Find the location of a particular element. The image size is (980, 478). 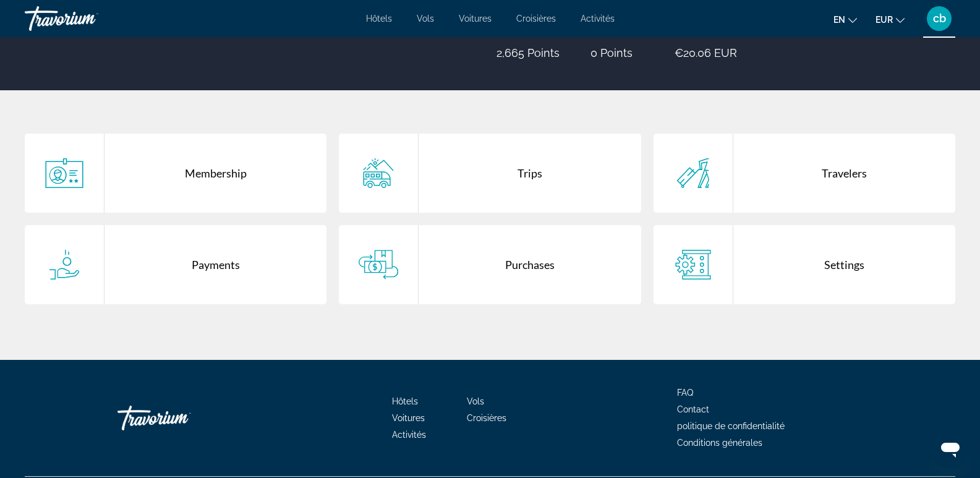

a: Settings is located at coordinates (804, 264).